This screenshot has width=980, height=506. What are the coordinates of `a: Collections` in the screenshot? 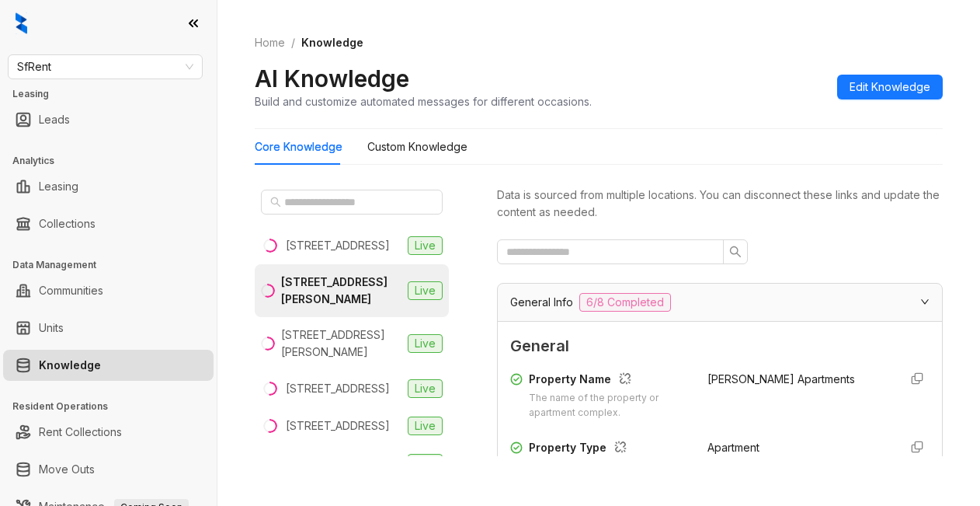 It's located at (67, 224).